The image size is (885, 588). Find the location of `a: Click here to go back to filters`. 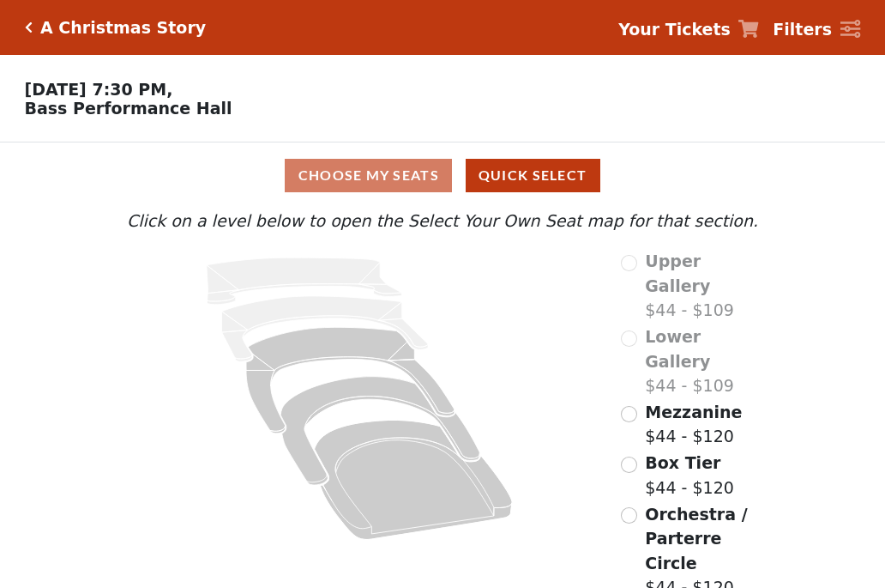

a: Click here to go back to filters is located at coordinates (29, 28).